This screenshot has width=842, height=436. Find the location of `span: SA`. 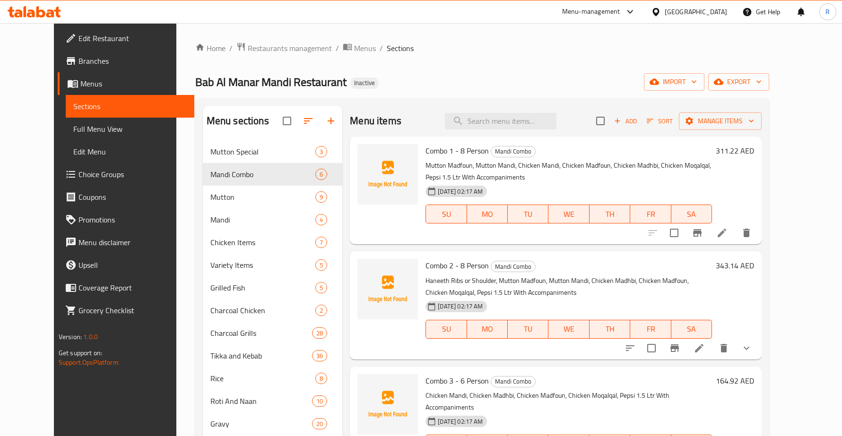

span: SA is located at coordinates (691, 329).